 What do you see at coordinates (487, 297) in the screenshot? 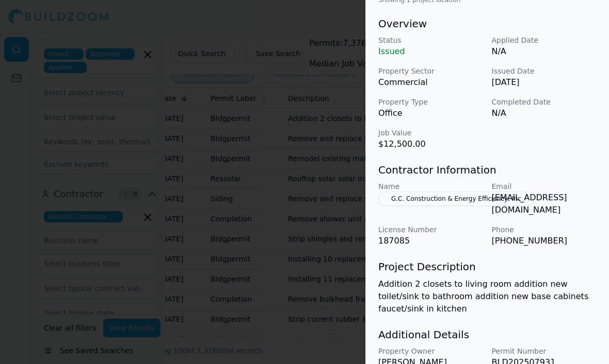
I see `p: Addition 2 closets to living room addition new toilet/sink to bathroom addition new base cabinets...` at bounding box center [487, 297].